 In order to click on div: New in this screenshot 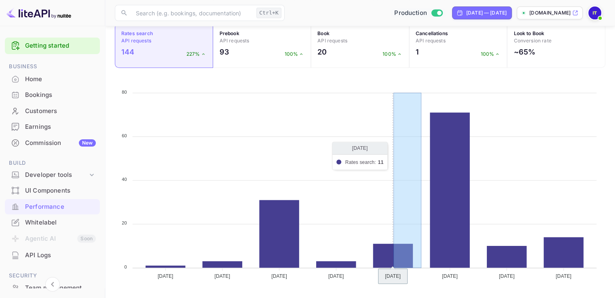, I will do `click(87, 143)`.